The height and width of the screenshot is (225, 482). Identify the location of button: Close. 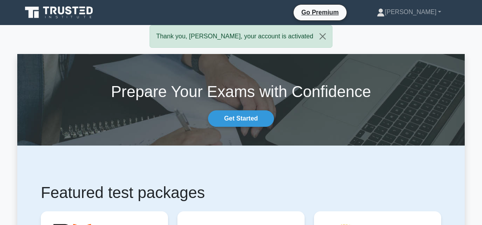
(322, 36).